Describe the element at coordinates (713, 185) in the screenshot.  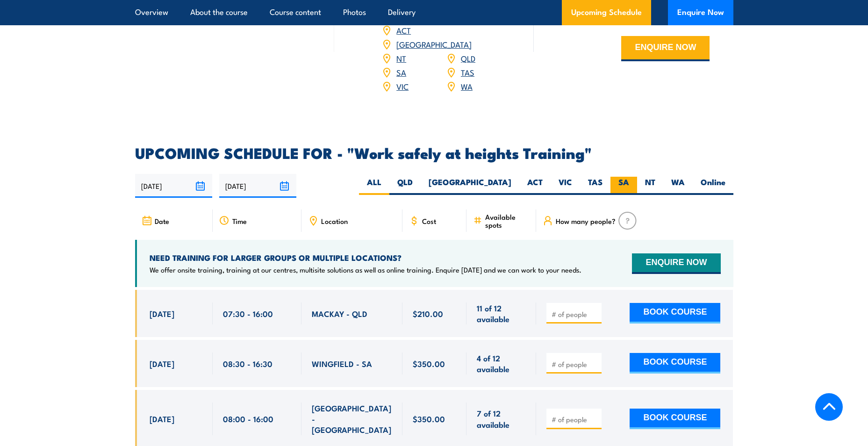
I see `label: Online` at that location.